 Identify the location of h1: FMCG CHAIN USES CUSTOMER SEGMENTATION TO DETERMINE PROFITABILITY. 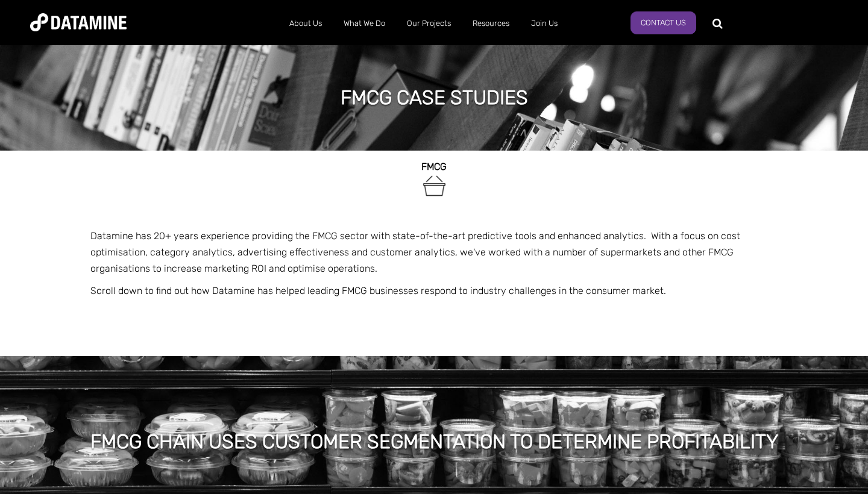
(434, 442).